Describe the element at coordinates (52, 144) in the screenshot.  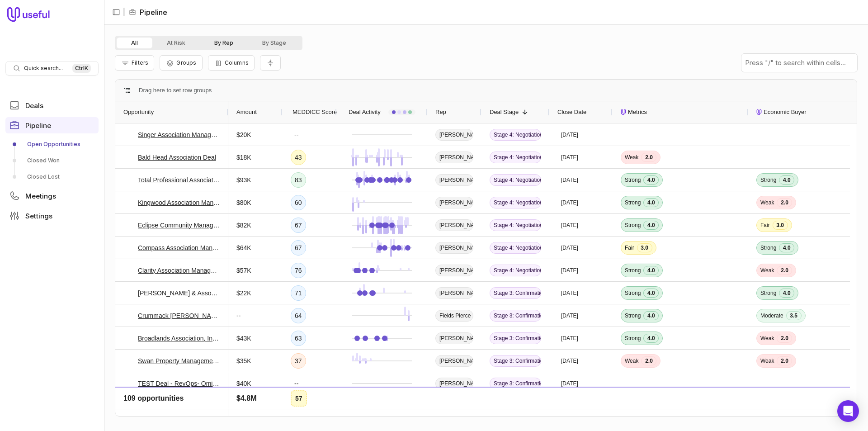
I see `a: Open Opportunities` at that location.